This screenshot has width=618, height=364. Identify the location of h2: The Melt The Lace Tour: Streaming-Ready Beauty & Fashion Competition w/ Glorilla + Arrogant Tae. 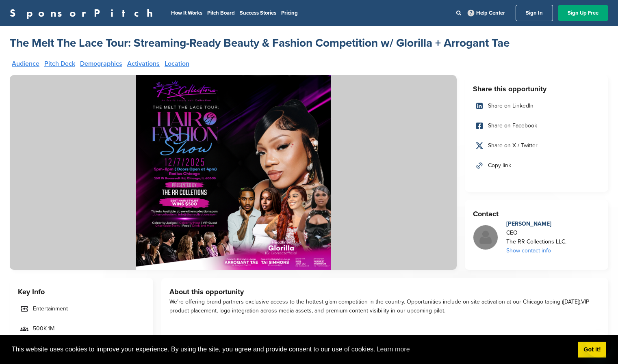
(260, 43).